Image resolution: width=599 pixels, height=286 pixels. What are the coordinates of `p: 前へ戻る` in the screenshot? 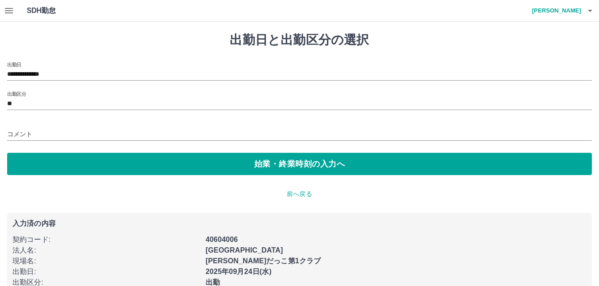 It's located at (299, 194).